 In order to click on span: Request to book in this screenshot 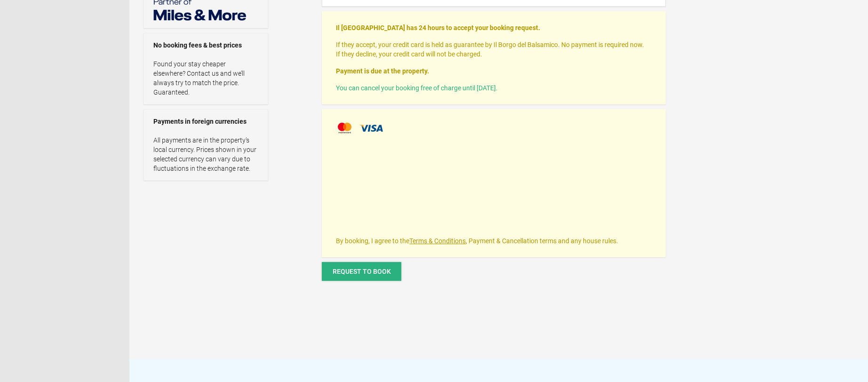, I will do `click(362, 272)`.